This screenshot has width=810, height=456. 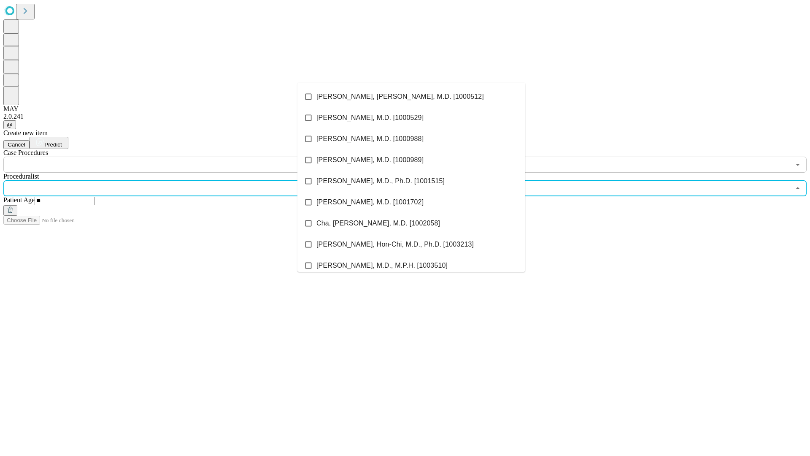 I want to click on span: Predict, so click(x=53, y=144).